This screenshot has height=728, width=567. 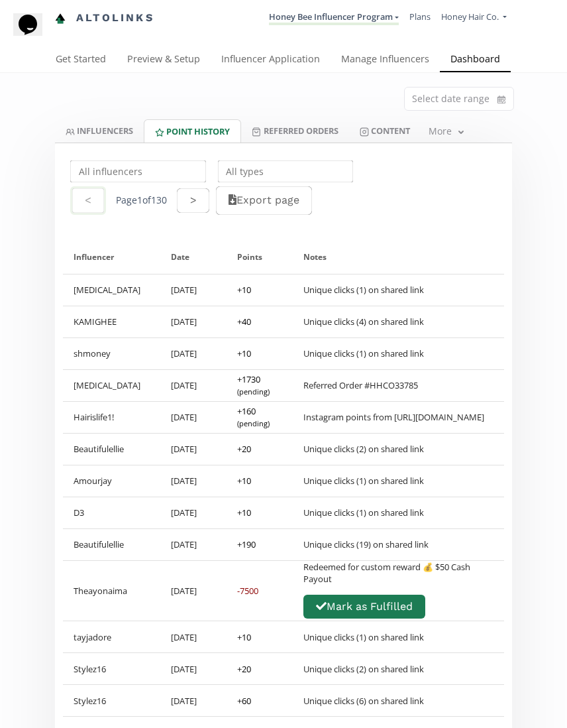 I want to click on div: -7500, so click(x=248, y=590).